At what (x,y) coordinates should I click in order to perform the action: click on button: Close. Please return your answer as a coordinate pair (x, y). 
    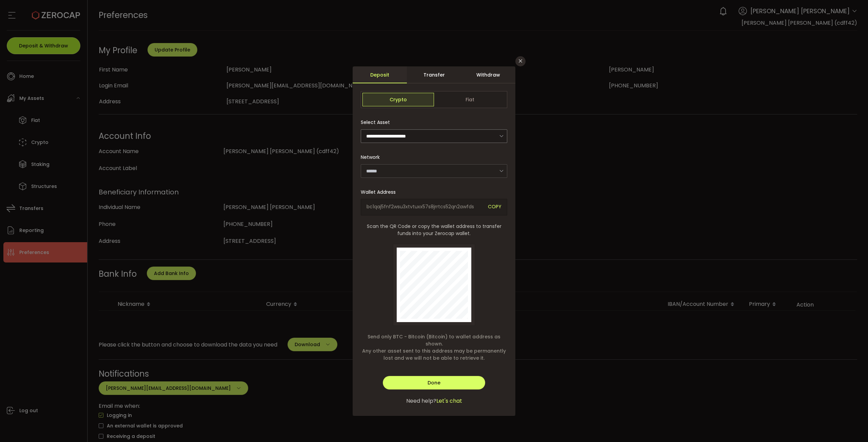
    Looking at the image, I should click on (521, 61).